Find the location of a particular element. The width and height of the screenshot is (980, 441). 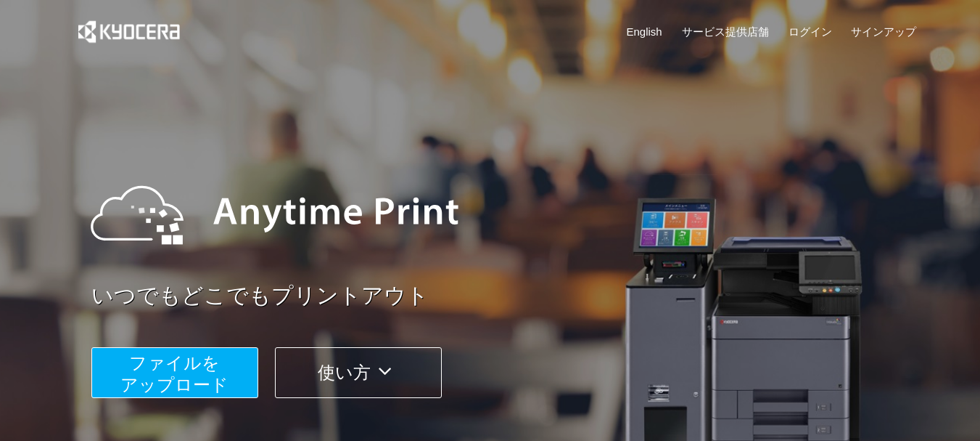

a: サインアップ is located at coordinates (884, 31).